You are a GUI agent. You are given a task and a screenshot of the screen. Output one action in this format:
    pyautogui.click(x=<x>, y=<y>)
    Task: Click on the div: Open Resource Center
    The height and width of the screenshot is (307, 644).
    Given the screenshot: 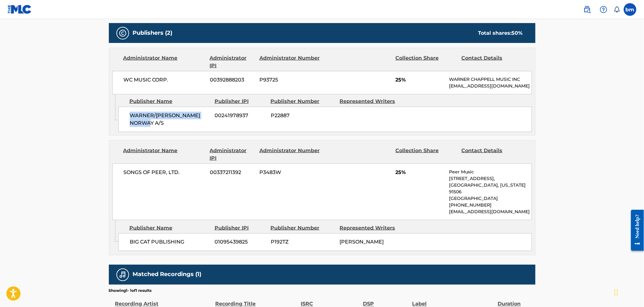 What is the action you would take?
    pyautogui.click(x=11, y=25)
    